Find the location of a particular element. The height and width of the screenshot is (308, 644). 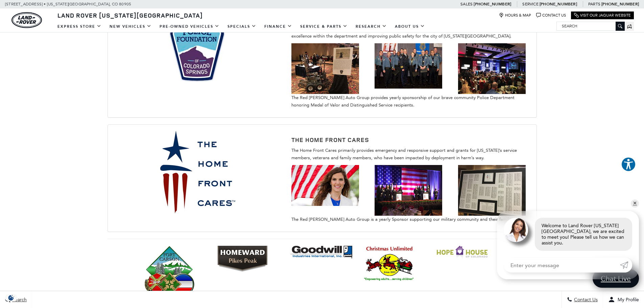

a: Submit is located at coordinates (626, 265).